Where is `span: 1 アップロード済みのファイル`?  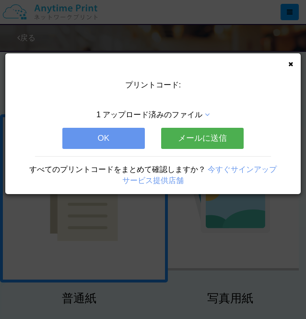
span: 1 アップロード済みのファイル is located at coordinates (149, 114).